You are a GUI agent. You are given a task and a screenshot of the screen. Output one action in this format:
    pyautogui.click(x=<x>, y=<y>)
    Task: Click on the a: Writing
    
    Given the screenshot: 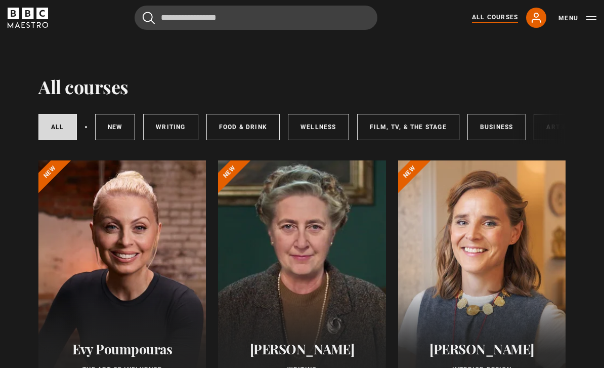 What is the action you would take?
    pyautogui.click(x=170, y=127)
    